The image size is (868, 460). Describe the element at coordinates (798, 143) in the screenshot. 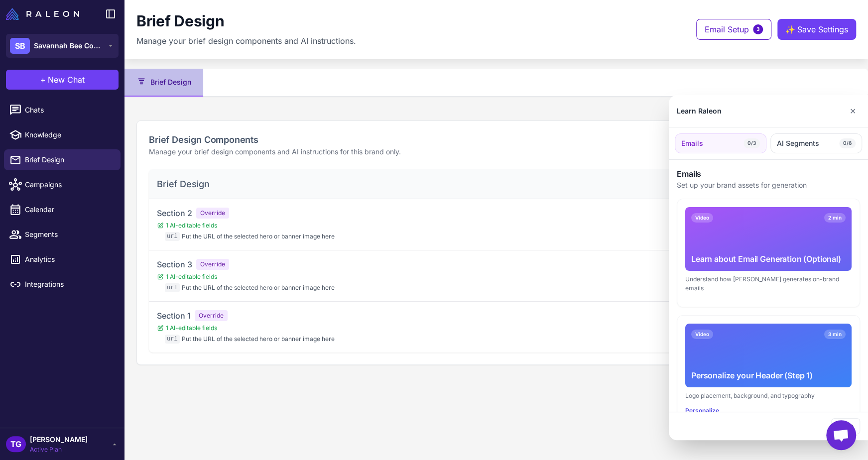

I see `span: AI Segments` at that location.